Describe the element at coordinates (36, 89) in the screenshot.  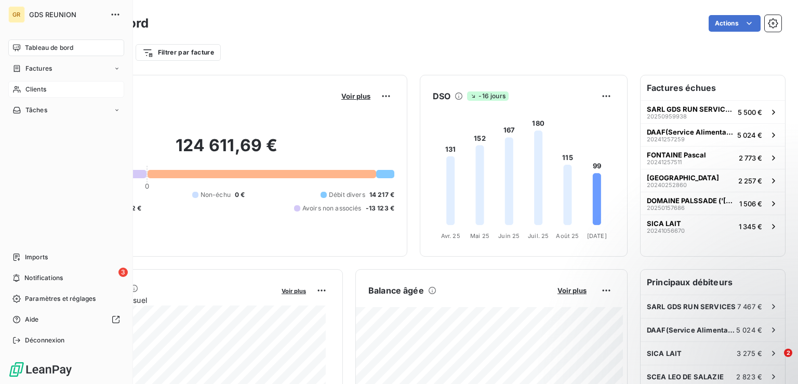
I see `span: Clients` at that location.